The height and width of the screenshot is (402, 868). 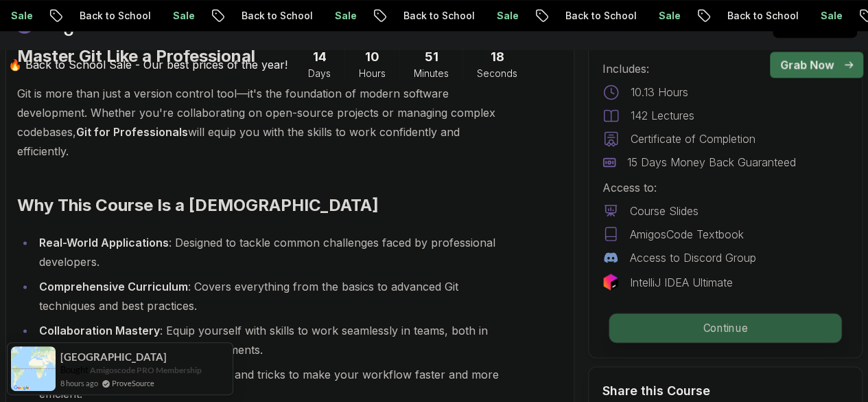 What do you see at coordinates (74, 370) in the screenshot?
I see `span: Bought` at bounding box center [74, 370].